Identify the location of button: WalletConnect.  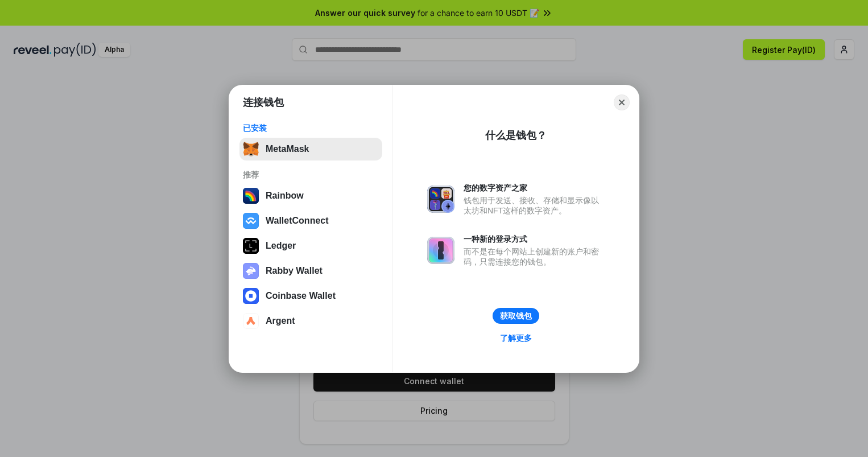
(310, 221).